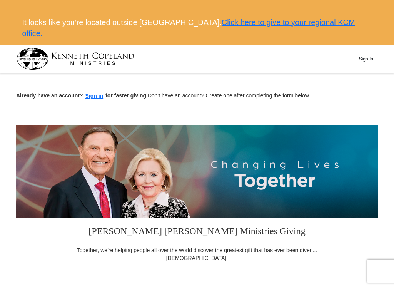  What do you see at coordinates (188, 28) in the screenshot?
I see `a: Click here to give to your regional KCM office.` at bounding box center [188, 28].